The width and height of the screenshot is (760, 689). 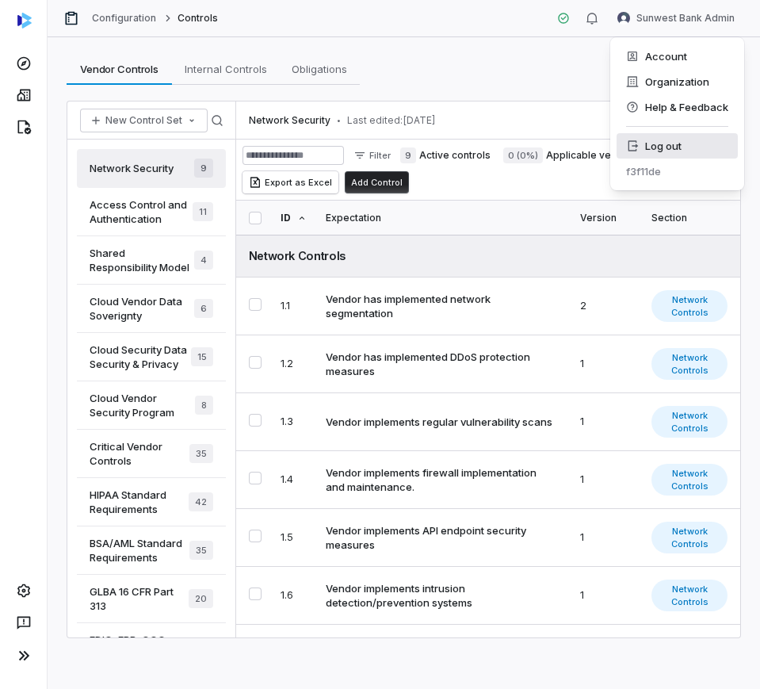 I want to click on div: Version, so click(x=607, y=217).